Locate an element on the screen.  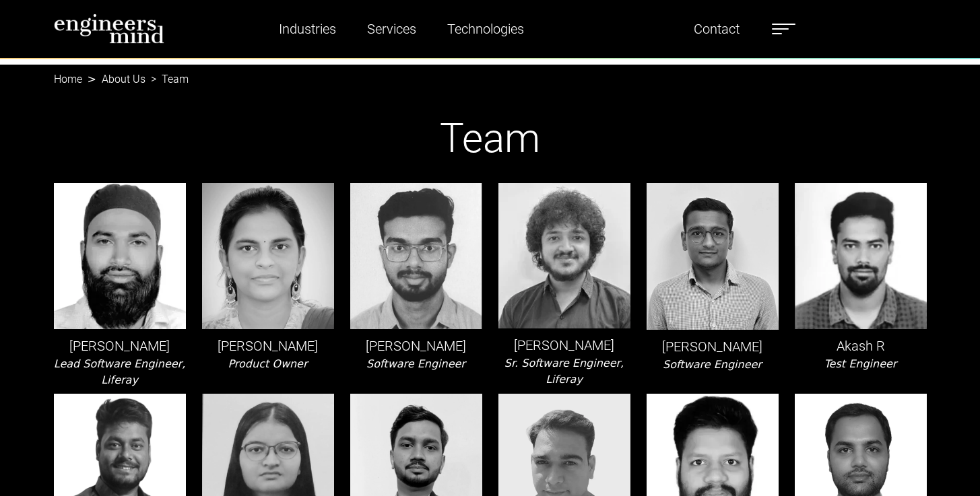
a: Industries is located at coordinates (307, 29).